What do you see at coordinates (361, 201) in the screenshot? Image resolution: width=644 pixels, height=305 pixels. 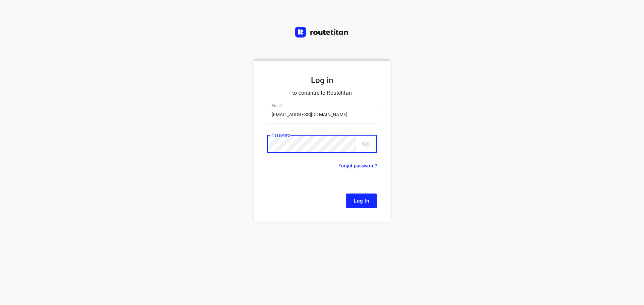 I see `span: Log In` at bounding box center [361, 201].